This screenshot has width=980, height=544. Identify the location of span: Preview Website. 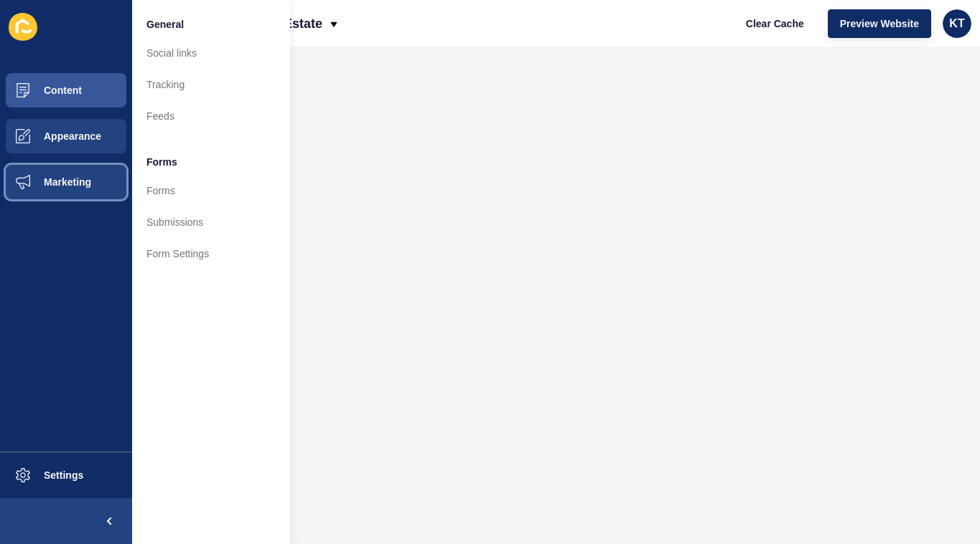
(879, 24).